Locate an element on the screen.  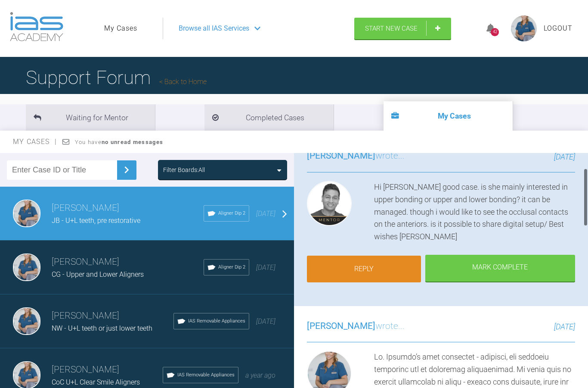
span: NW - U+L teeth or just lower teeth is located at coordinates (102, 328).